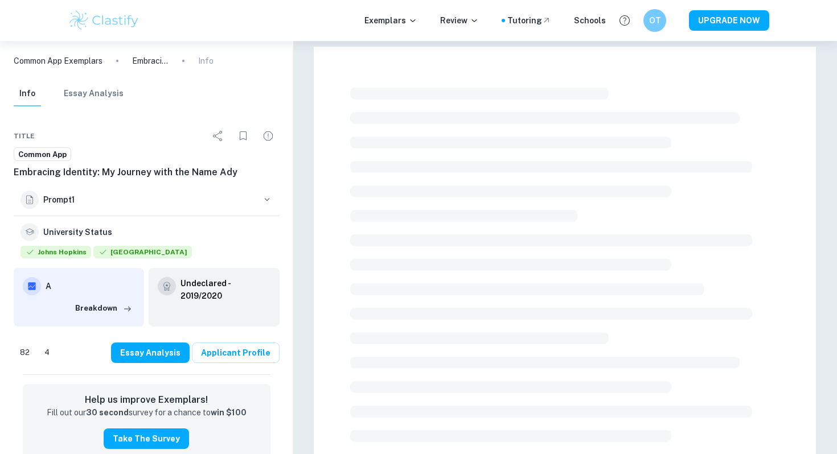  What do you see at coordinates (107, 413) in the screenshot?
I see `strong: 30 second` at bounding box center [107, 413].